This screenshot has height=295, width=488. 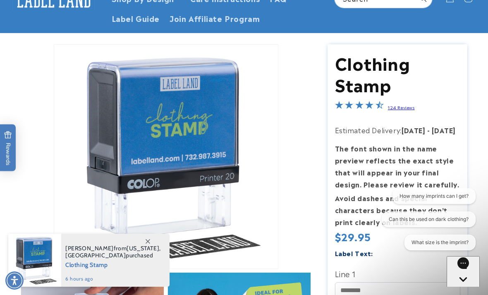 What do you see at coordinates (113, 252) in the screenshot?
I see `span: from , purchased` at bounding box center [113, 252].